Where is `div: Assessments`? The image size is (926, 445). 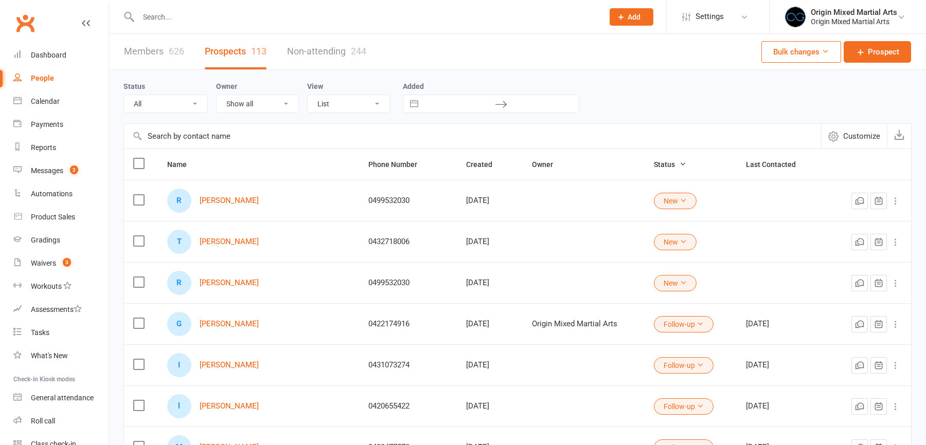 div: Assessments is located at coordinates (56, 310).